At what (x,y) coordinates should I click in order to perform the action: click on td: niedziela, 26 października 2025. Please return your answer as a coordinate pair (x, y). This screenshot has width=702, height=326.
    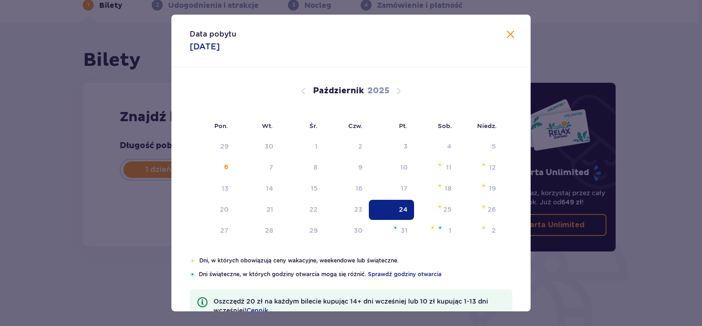
    Looking at the image, I should click on (480, 210).